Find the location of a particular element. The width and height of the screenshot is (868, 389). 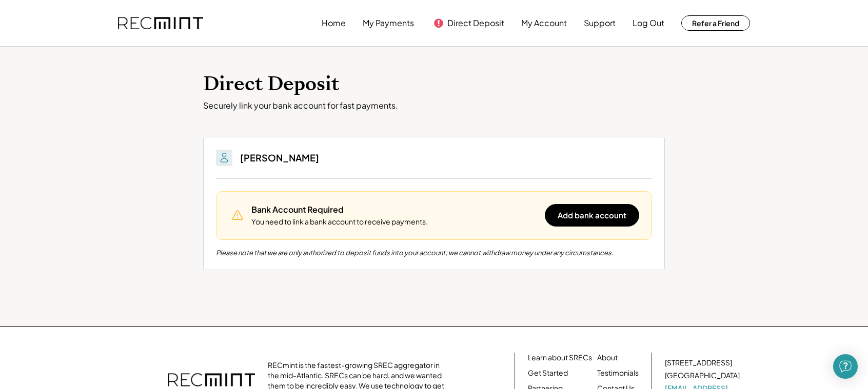

button: My Account is located at coordinates (544, 23).